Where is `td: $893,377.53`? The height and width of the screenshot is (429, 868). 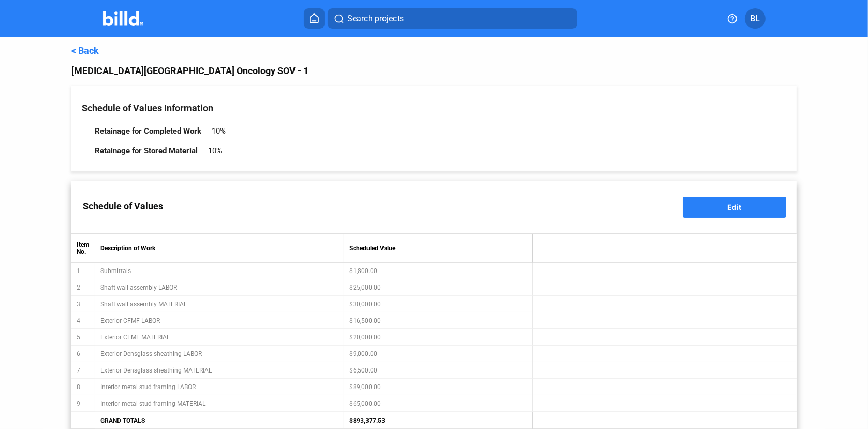 td: $893,377.53 is located at coordinates (439, 420).